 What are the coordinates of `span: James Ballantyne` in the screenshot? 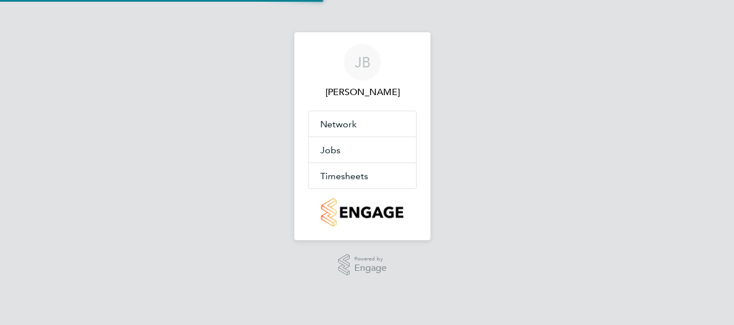 It's located at (362, 92).